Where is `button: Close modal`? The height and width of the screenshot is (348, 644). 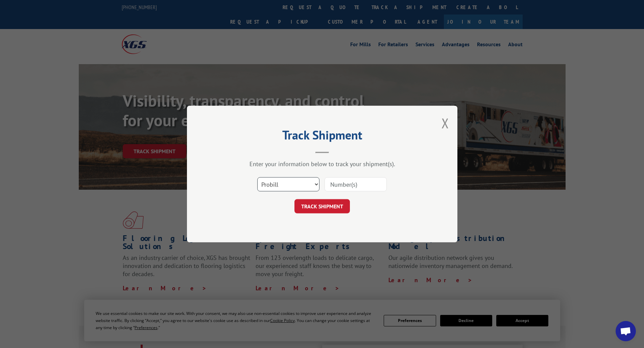 button: Close modal is located at coordinates (445, 123).